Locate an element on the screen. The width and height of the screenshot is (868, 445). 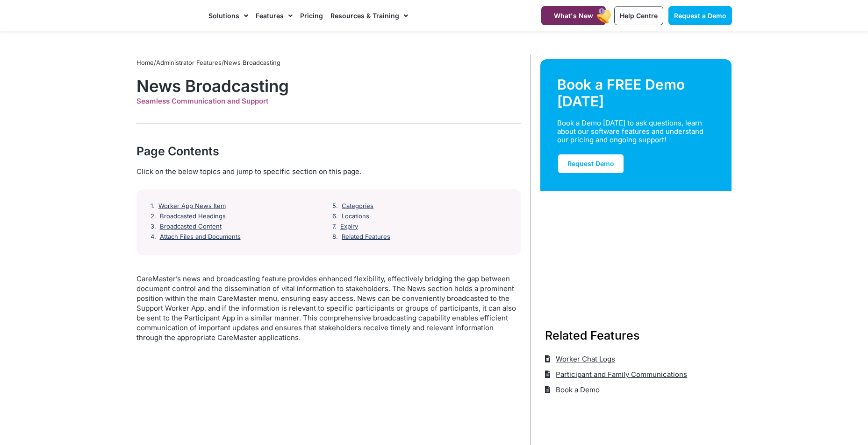
a: Home is located at coordinates (145, 63).